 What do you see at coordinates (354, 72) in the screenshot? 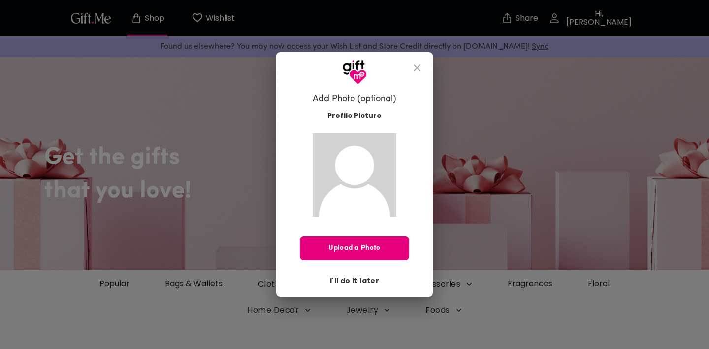
I see `img: GiftMe Logo` at bounding box center [354, 72].